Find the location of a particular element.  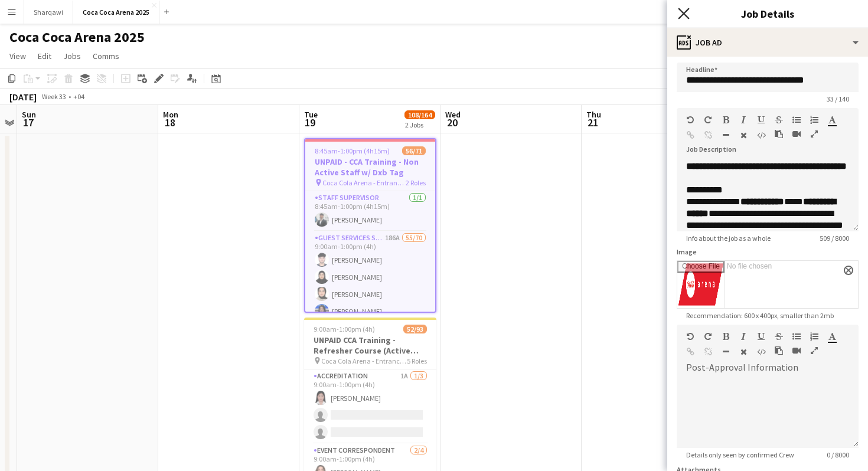

span: 56/71 is located at coordinates (413, 150).